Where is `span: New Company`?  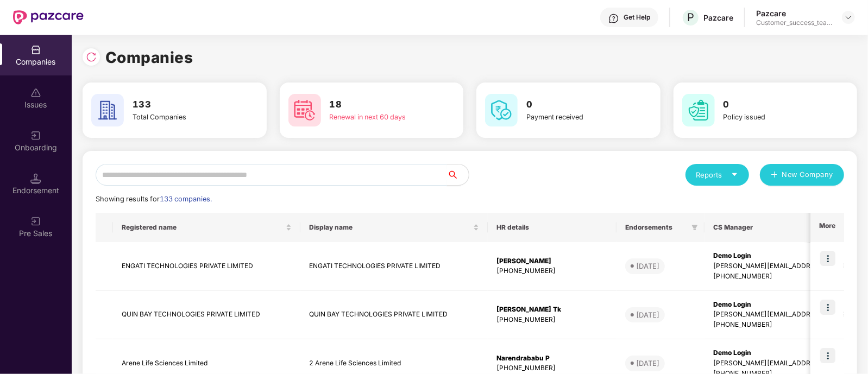
span: New Company is located at coordinates (808, 175).